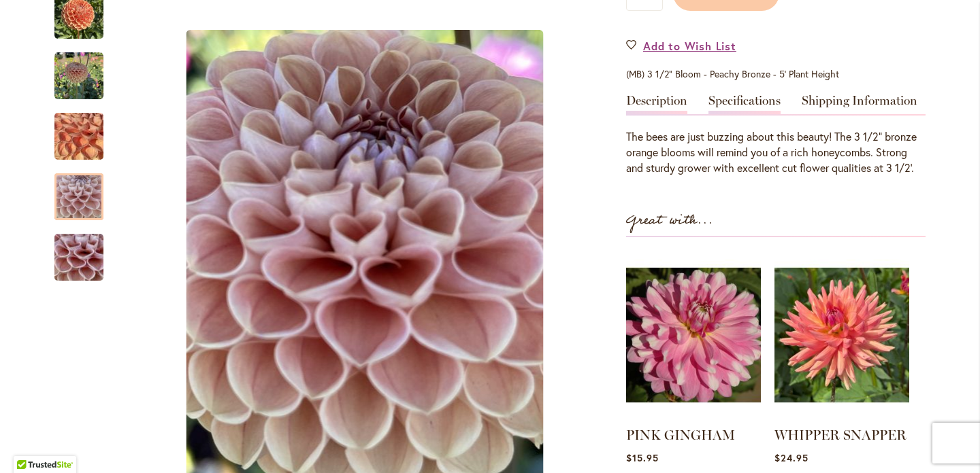 The image size is (980, 473). What do you see at coordinates (791, 458) in the screenshot?
I see `span: $24.95` at bounding box center [791, 458].